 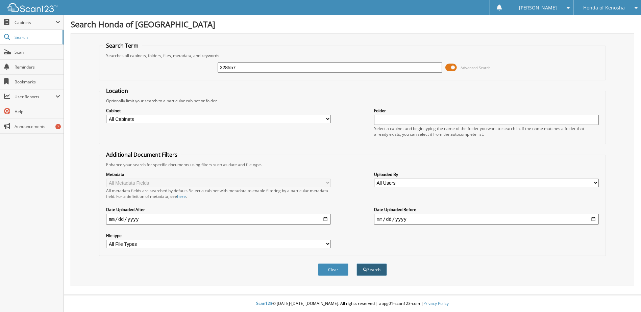 I want to click on span: Scan123, so click(x=264, y=303).